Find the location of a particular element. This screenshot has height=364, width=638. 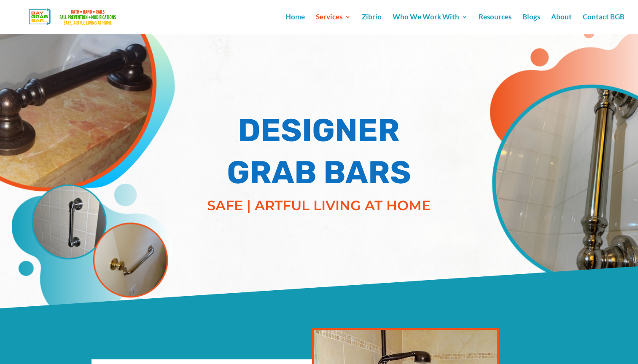

a: About is located at coordinates (561, 23).